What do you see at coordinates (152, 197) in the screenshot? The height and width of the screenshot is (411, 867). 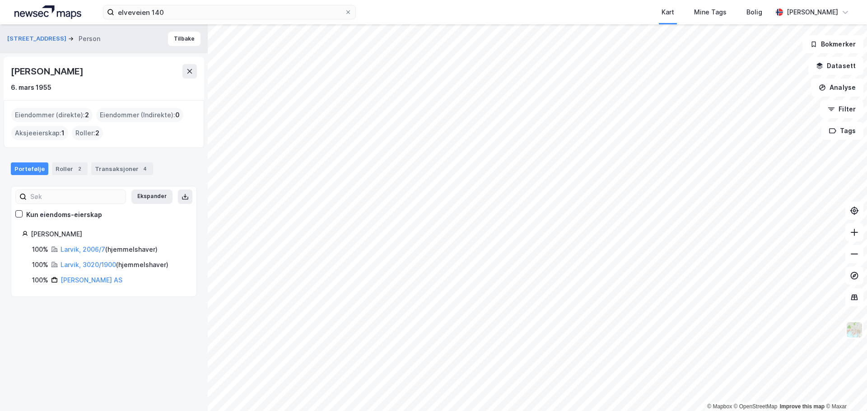 I see `button: Ekspander` at bounding box center [152, 197].